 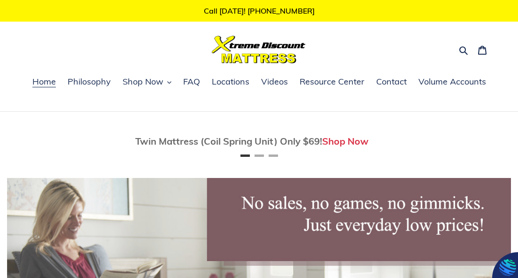 I want to click on a: Home, so click(x=44, y=82).